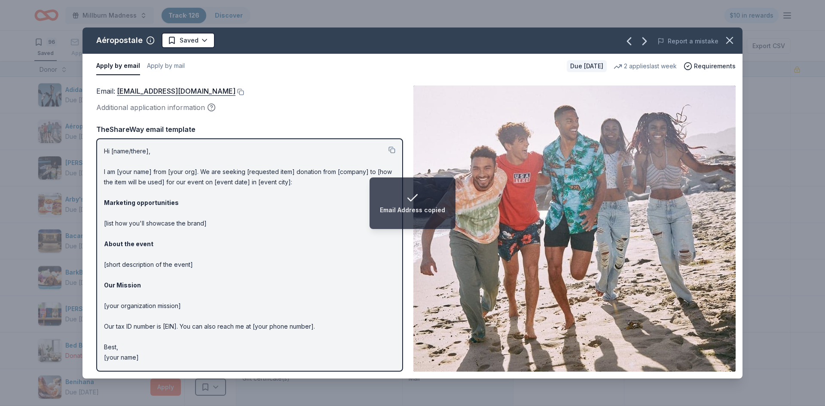 This screenshot has width=825, height=406. I want to click on button: Apply by email, so click(118, 66).